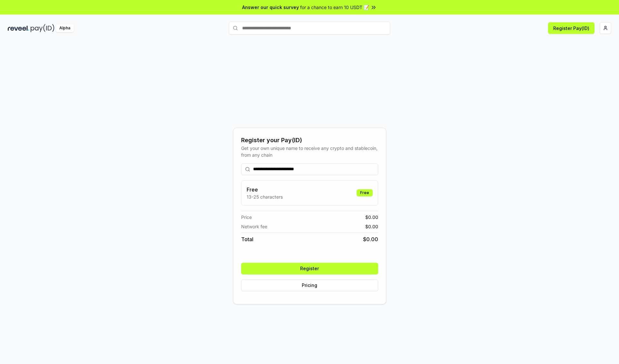  I want to click on img: reveel_dark, so click(18, 28).